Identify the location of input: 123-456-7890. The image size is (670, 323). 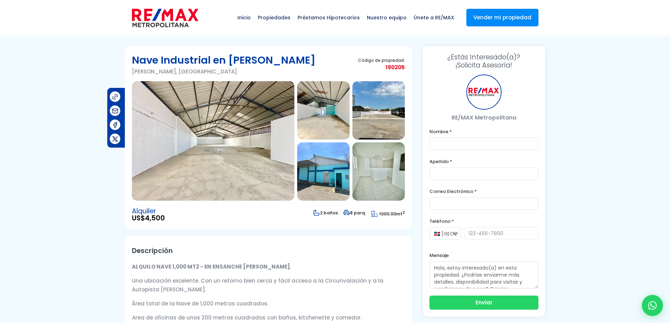
(501, 234).